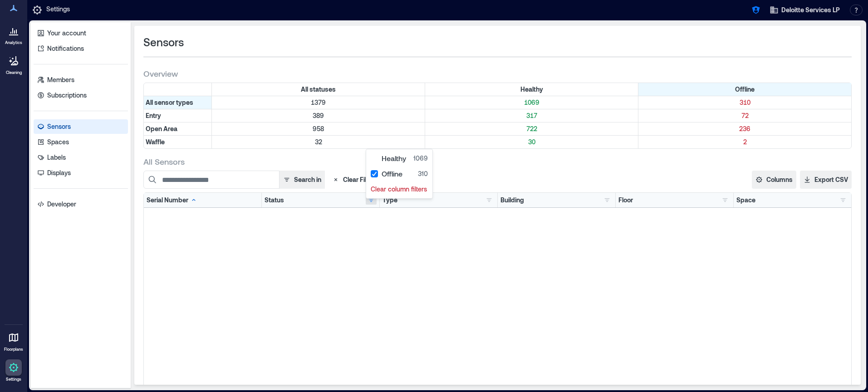 The image size is (868, 392). Describe the element at coordinates (14, 340) in the screenshot. I see `a: Floorplans` at that location.